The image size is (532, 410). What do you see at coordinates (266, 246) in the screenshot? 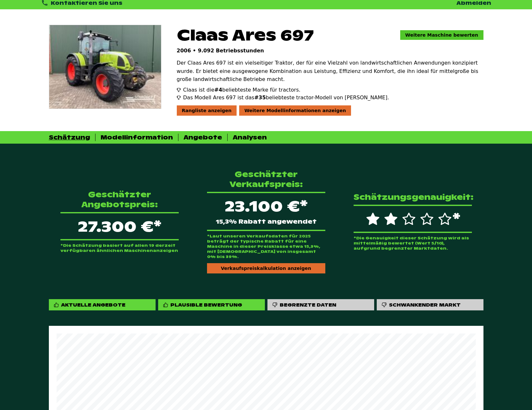
I see `p: *Laut unseren Verkaufsdaten für 2025 beträgt der typische Rabatt für eine Maschine in dieser Prei...` at bounding box center [266, 246].